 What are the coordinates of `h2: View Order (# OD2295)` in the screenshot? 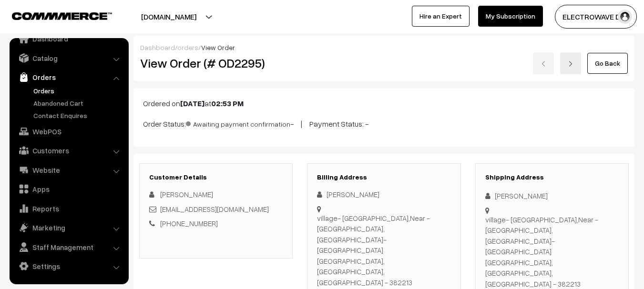 It's located at (217, 63).